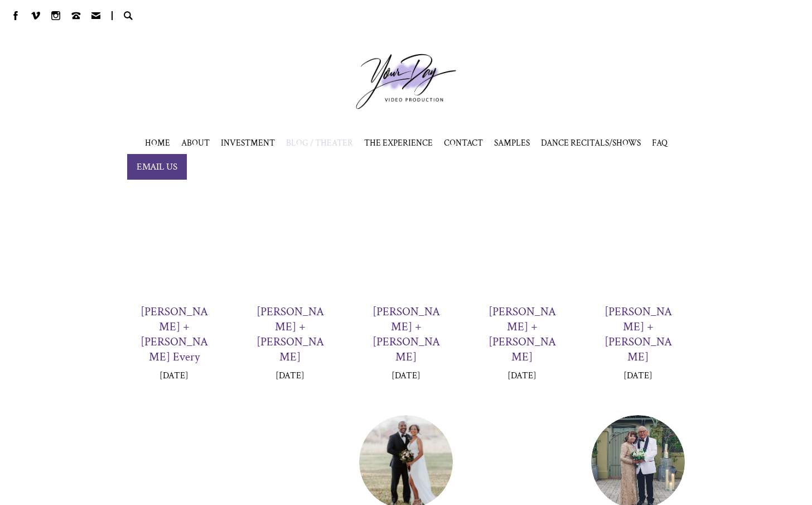 This screenshot has height=505, width=812. Describe the element at coordinates (195, 143) in the screenshot. I see `span: ABOUT` at that location.